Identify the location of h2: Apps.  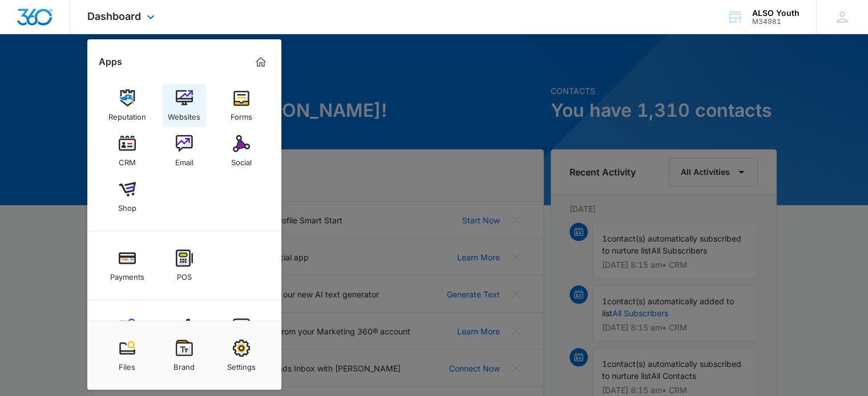
(110, 61).